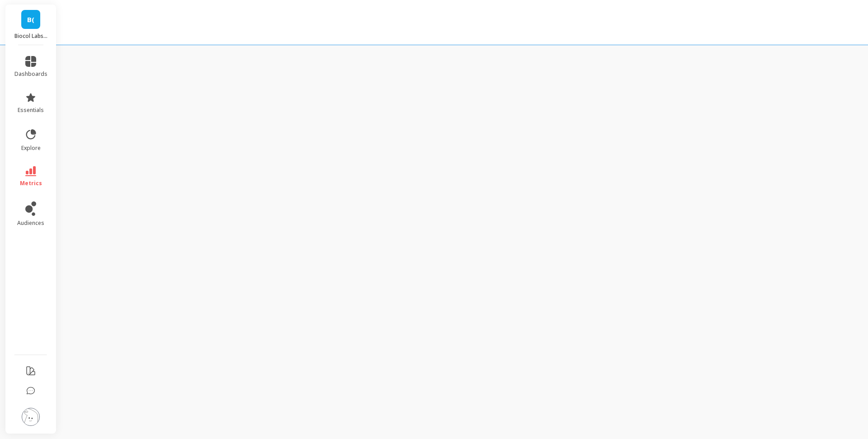  Describe the element at coordinates (31, 417) in the screenshot. I see `img: profile picture` at that location.